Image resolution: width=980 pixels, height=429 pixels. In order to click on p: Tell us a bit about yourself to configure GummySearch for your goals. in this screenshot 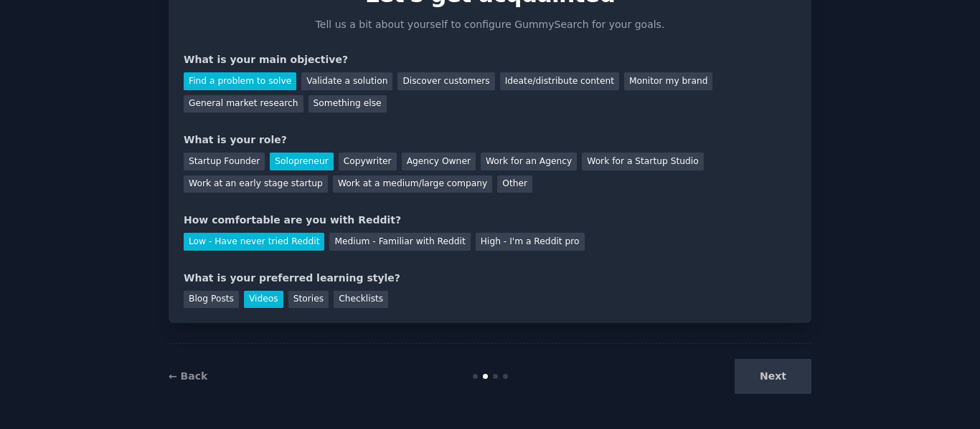, I will do `click(490, 25)`.